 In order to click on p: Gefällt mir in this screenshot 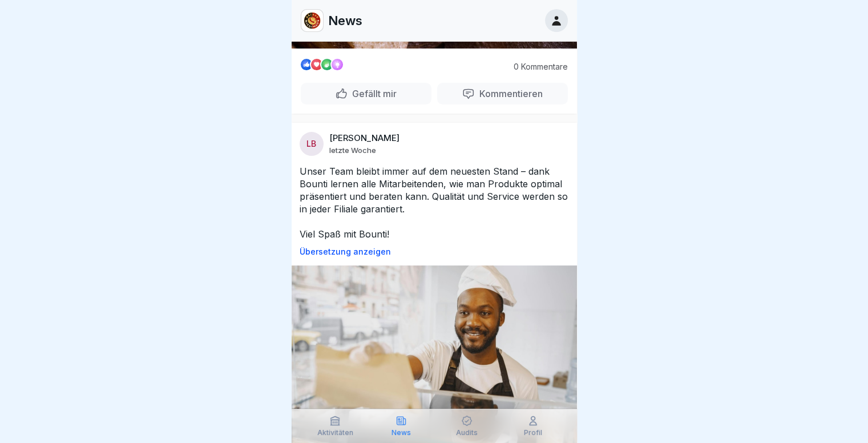, I will do `click(372, 93)`.